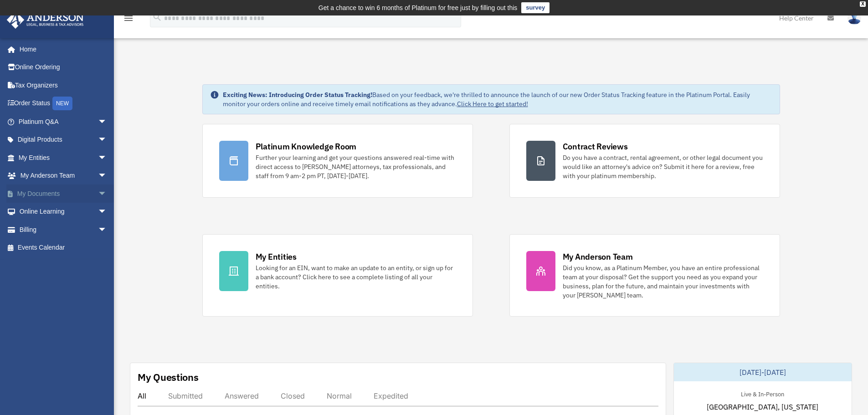 The height and width of the screenshot is (415, 868). Describe the element at coordinates (128, 20) in the screenshot. I see `a: menu` at that location.